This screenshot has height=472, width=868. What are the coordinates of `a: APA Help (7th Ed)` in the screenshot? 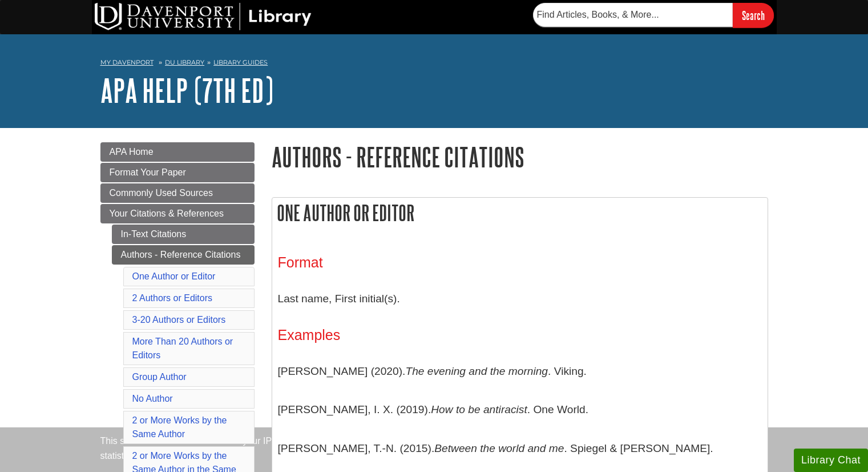 It's located at (187, 90).